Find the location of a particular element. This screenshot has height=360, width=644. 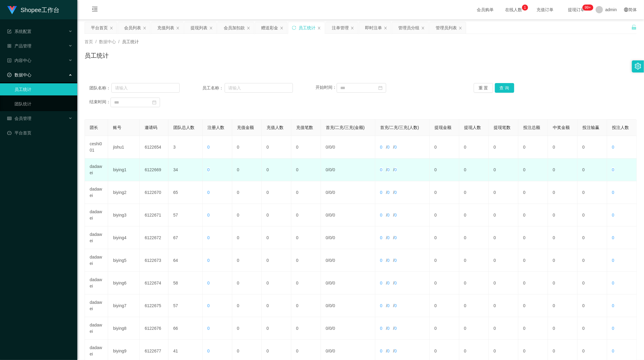

span: 邀请码 is located at coordinates (151, 128).